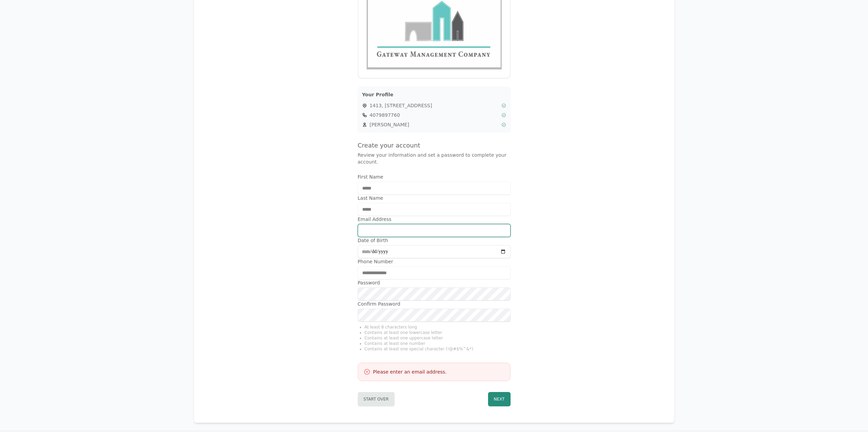 The height and width of the screenshot is (434, 868). What do you see at coordinates (434, 177) in the screenshot?
I see `label: First Name` at bounding box center [434, 177].